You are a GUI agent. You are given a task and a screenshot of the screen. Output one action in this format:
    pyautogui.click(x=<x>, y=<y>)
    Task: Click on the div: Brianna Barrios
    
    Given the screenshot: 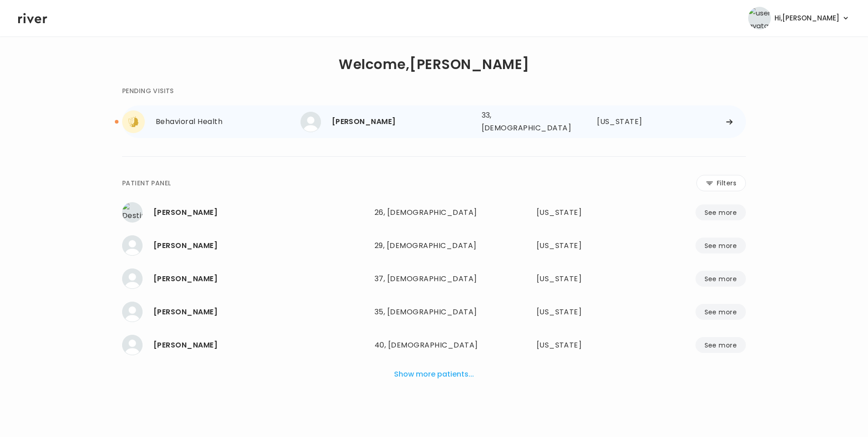 What is the action you would take?
    pyautogui.click(x=260, y=246)
    